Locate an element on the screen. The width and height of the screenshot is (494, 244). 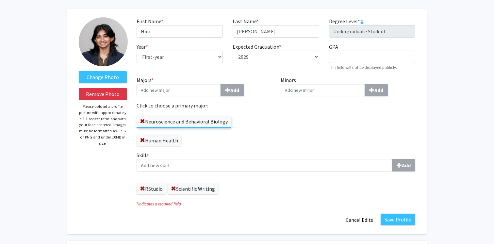
p: Please upload a profile picture with approximately a 1:1 aspect ratio and with your face centered... is located at coordinates (103, 125).